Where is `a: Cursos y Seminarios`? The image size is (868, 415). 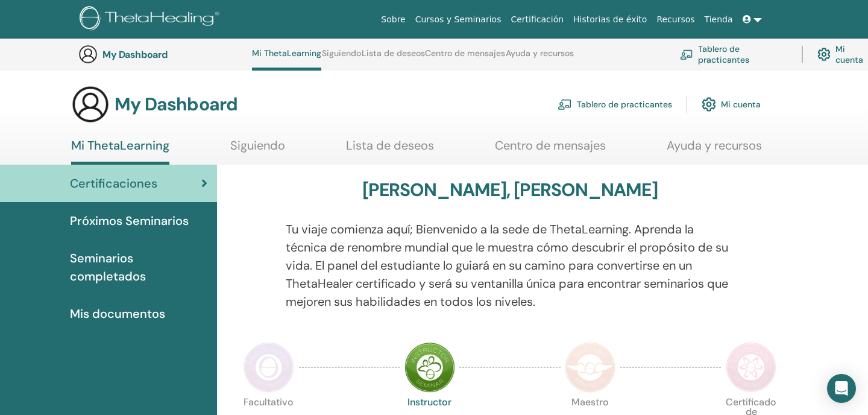 a: Cursos y Seminarios is located at coordinates (458, 19).